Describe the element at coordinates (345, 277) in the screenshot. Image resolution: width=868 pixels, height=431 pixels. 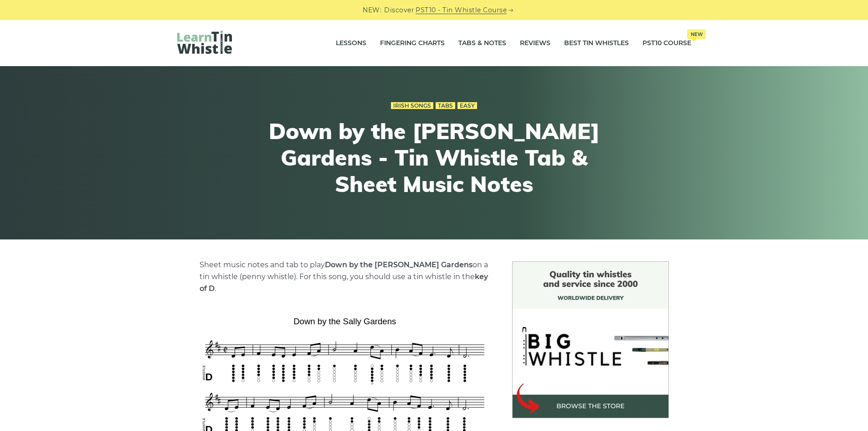
I see `p: Sheet music notes and tab to play on a tin whistle (penny whistle). For this song, you should use...` at that location.